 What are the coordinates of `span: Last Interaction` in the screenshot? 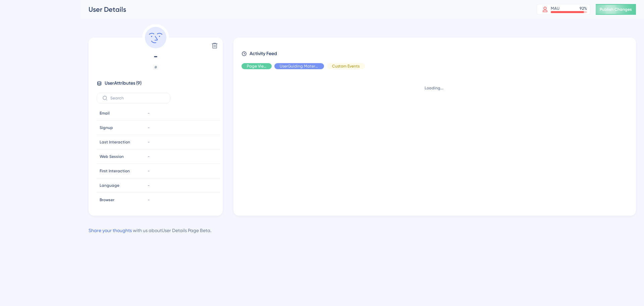 It's located at (115, 142).